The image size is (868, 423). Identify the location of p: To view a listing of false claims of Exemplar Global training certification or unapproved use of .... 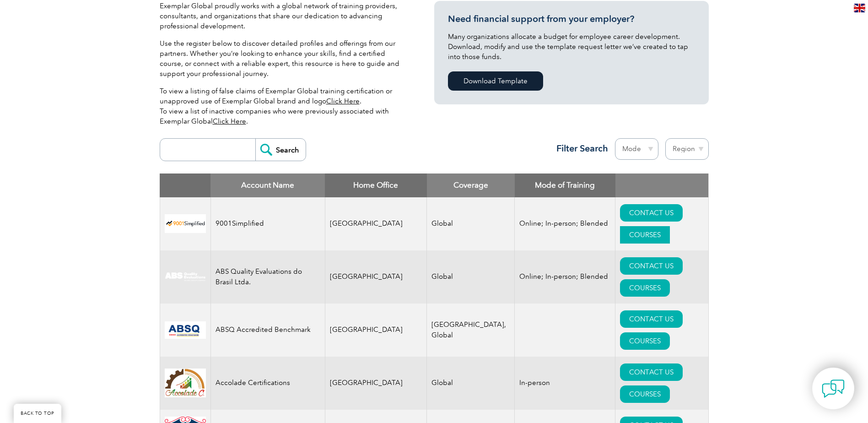
(283, 106).